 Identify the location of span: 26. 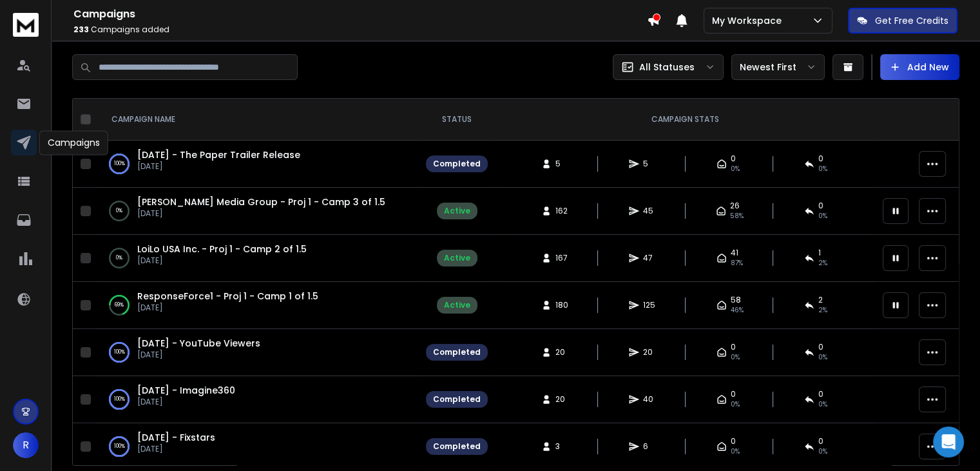
(735, 206).